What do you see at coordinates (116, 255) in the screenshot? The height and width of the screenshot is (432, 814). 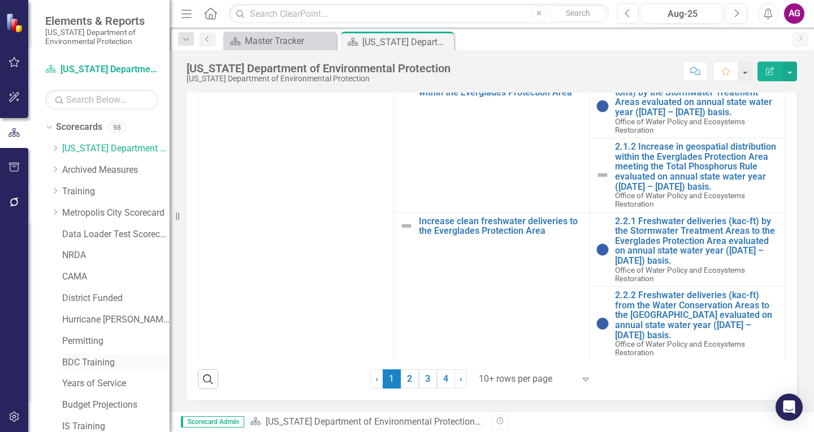 I see `a: NRDA` at bounding box center [116, 255].